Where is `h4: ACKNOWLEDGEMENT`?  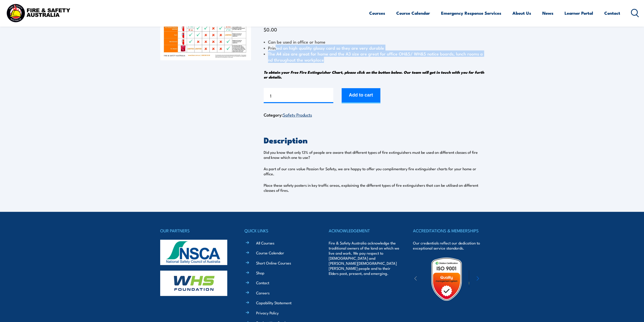
h4: ACKNOWLEDGEMENT is located at coordinates (364, 230).